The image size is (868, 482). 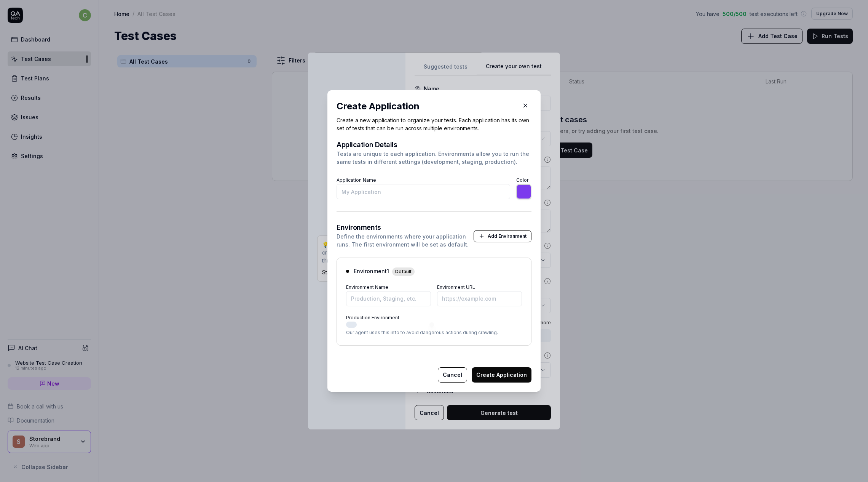 I want to click on span: Environment 1, so click(x=384, y=271).